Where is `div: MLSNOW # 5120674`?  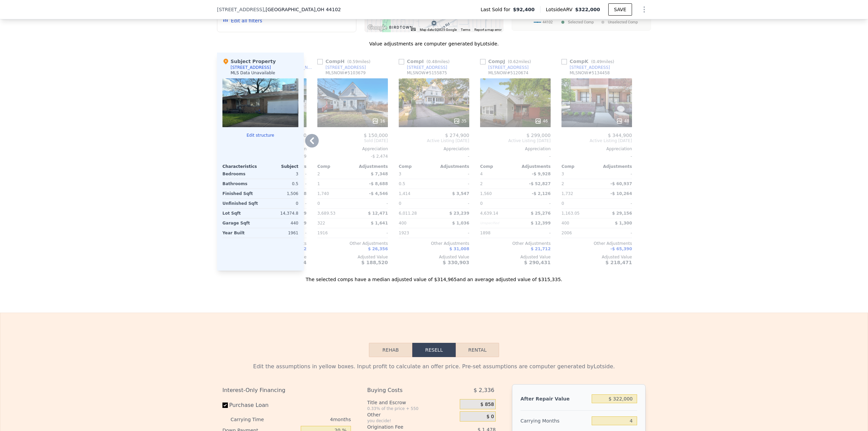 div: MLSNOW # 5120674 is located at coordinates (508, 73).